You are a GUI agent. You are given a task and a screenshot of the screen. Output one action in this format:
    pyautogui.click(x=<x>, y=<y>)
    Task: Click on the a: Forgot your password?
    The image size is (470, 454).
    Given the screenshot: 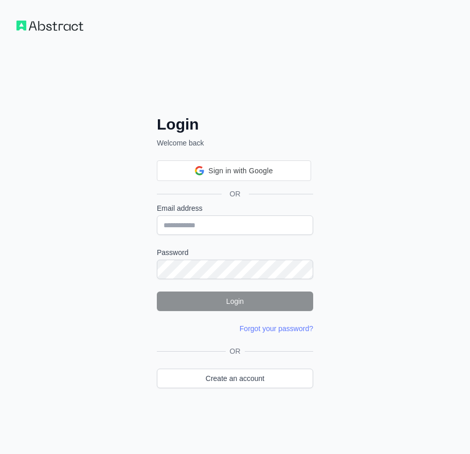 What is the action you would take?
    pyautogui.click(x=276, y=328)
    